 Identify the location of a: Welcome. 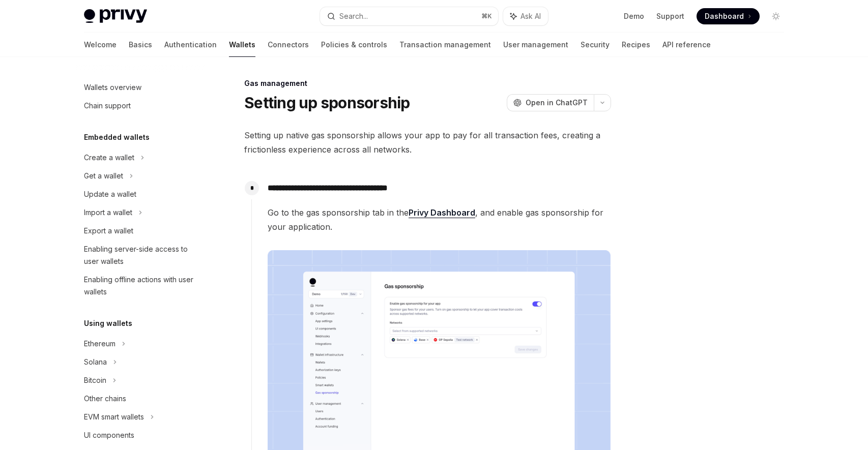
(100, 45).